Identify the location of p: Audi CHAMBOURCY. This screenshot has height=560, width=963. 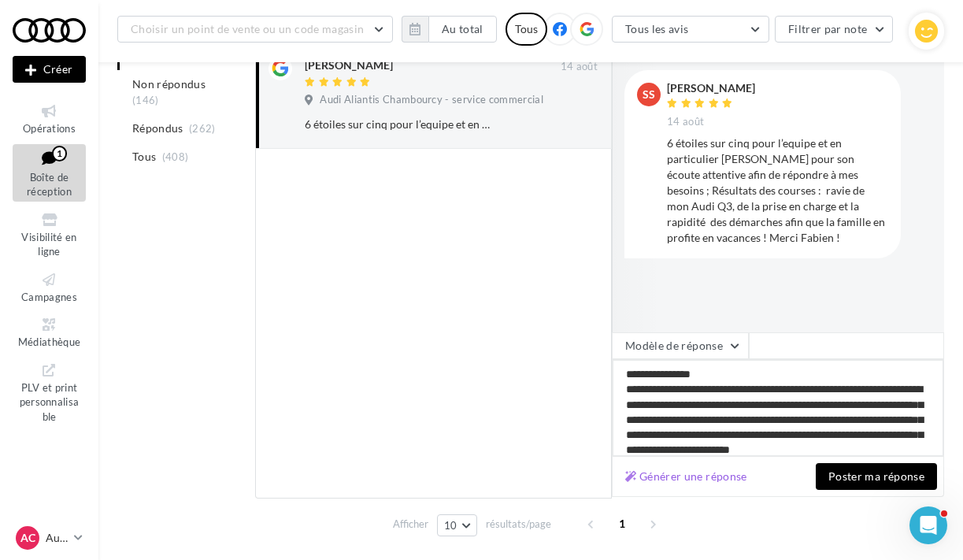
(57, 538).